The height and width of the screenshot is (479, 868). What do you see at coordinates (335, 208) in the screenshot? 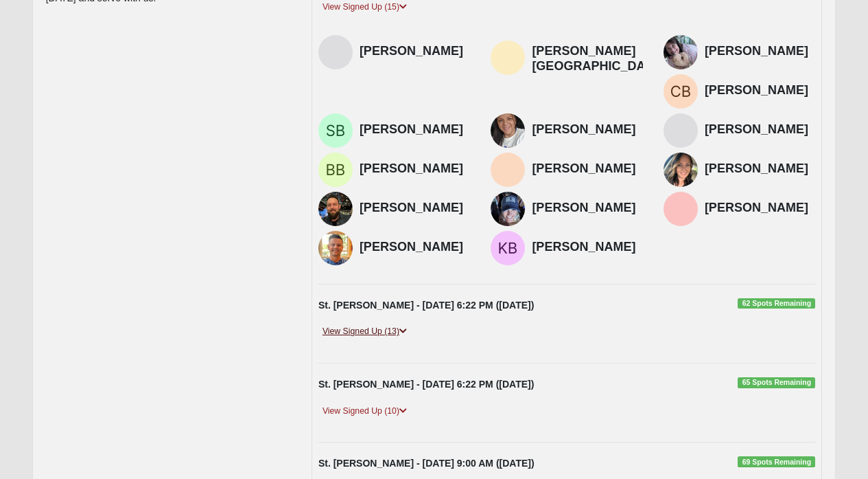
I see `img: Brandon Rogers` at bounding box center [335, 208].